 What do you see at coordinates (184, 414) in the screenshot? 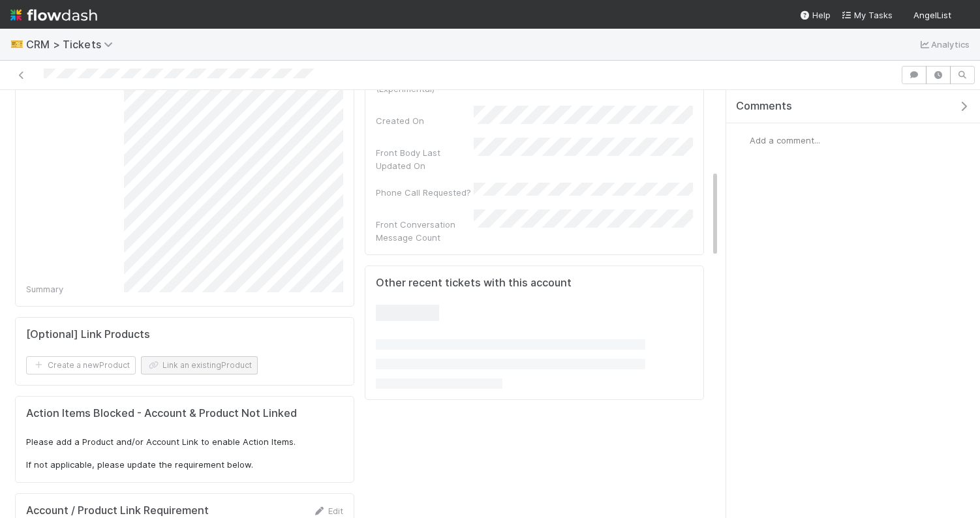
I see `h5: Action Items Blocked - Account & Product Not Linked` at bounding box center [184, 414].